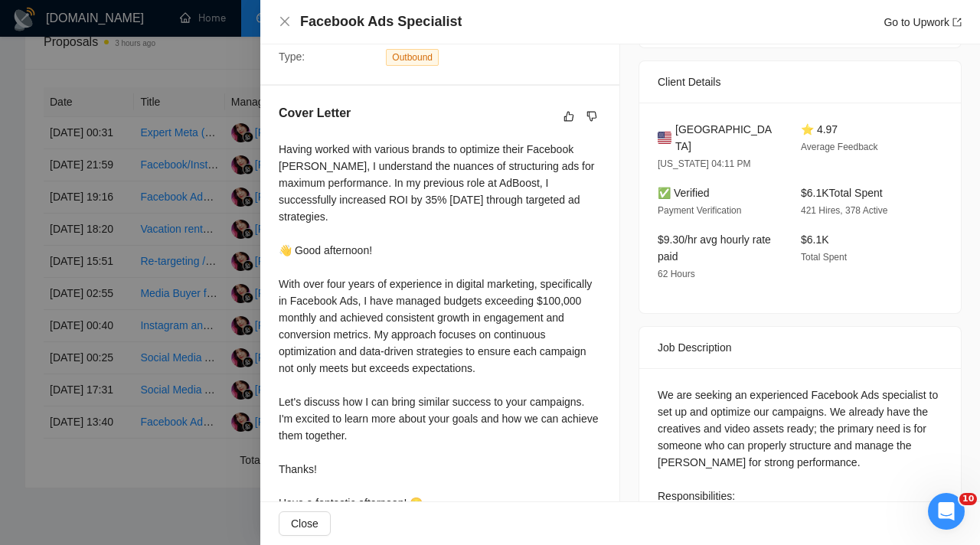  What do you see at coordinates (315, 113) in the screenshot?
I see `h5: Cover Letter` at bounding box center [315, 113].